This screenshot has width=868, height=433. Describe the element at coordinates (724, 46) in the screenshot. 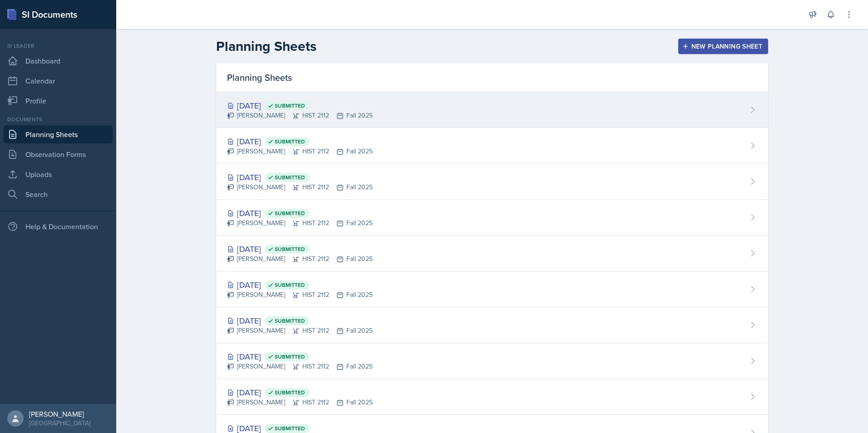

I see `button: New Planning Sheet` at that location.